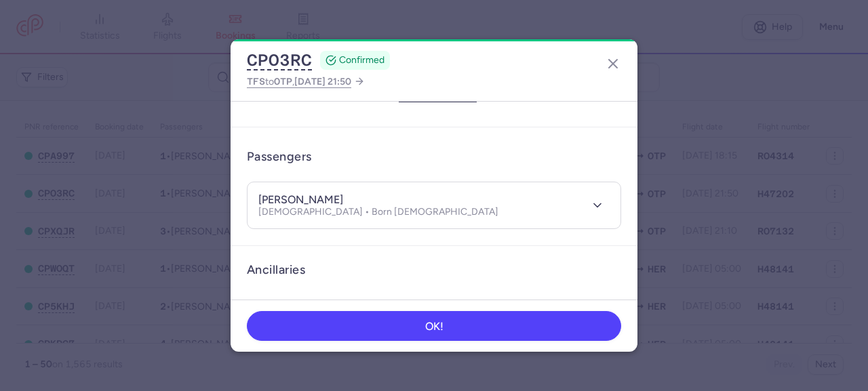 This screenshot has height=391, width=868. Describe the element at coordinates (299, 81) in the screenshot. I see `span: to ,` at that location.